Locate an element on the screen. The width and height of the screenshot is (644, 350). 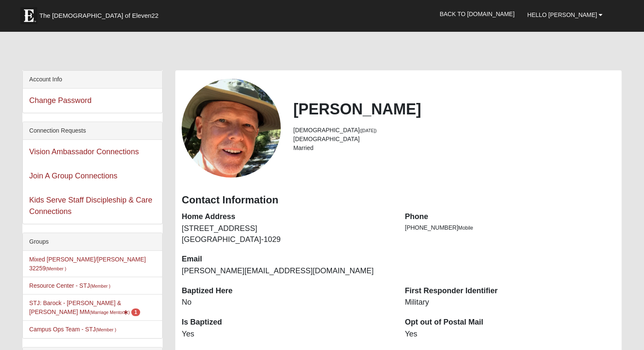
span: Mobile is located at coordinates (465, 228).